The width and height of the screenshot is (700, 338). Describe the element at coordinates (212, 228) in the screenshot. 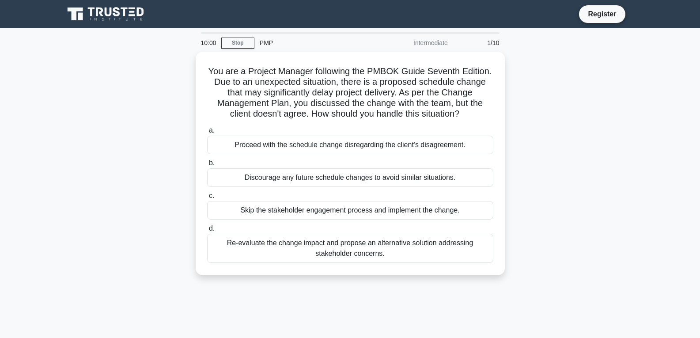

I see `span: d.` at that location.